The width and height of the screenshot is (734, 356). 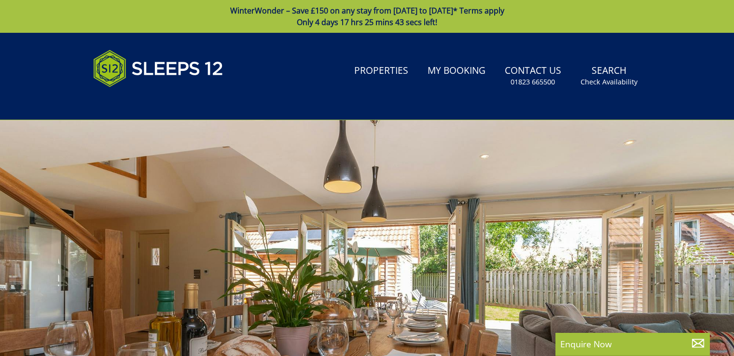 I want to click on a: Properties, so click(x=381, y=71).